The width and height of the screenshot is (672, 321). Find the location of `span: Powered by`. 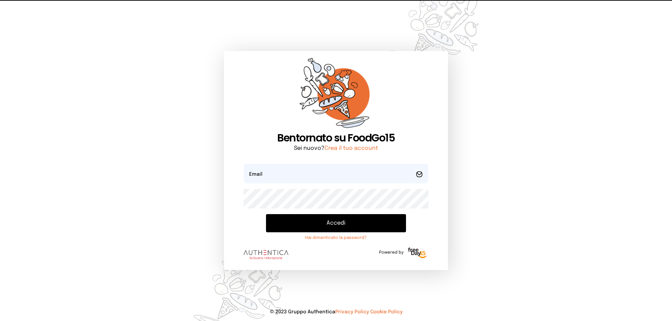

span: Powered by is located at coordinates (391, 253).